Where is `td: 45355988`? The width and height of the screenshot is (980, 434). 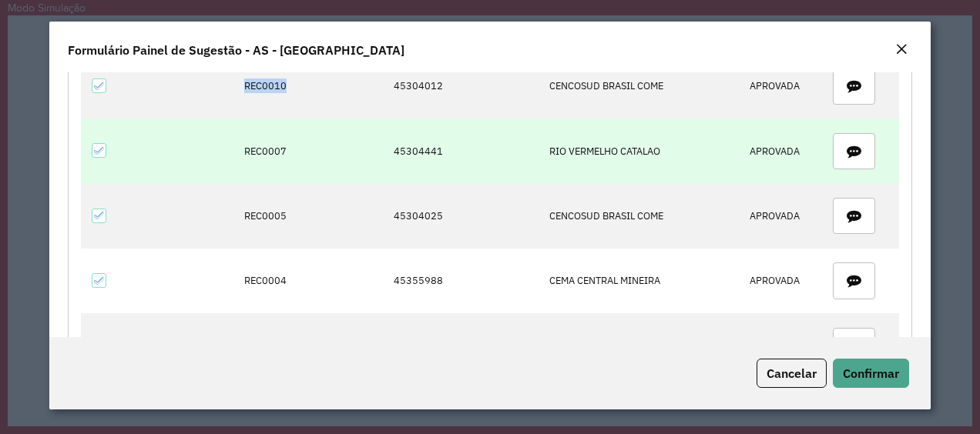
td: 45355988 is located at coordinates (463, 281).